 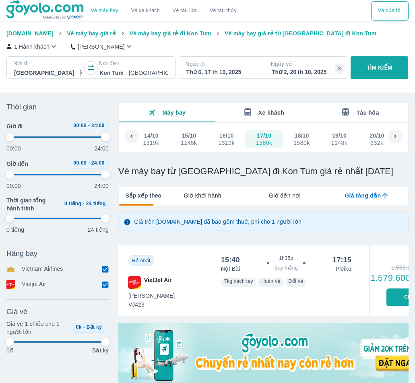 What do you see at coordinates (158, 283) in the screenshot?
I see `span: VietJet Air` at bounding box center [158, 283].